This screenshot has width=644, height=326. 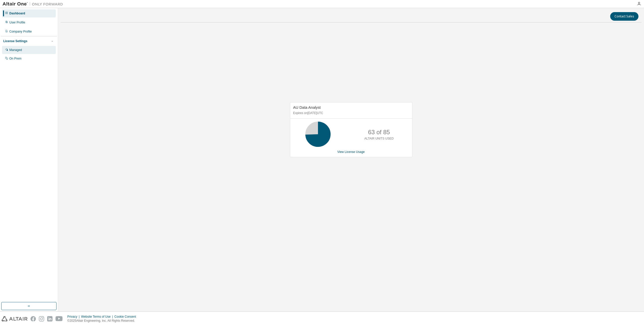 What do you see at coordinates (17, 22) in the screenshot?
I see `div: User Profile` at bounding box center [17, 22].